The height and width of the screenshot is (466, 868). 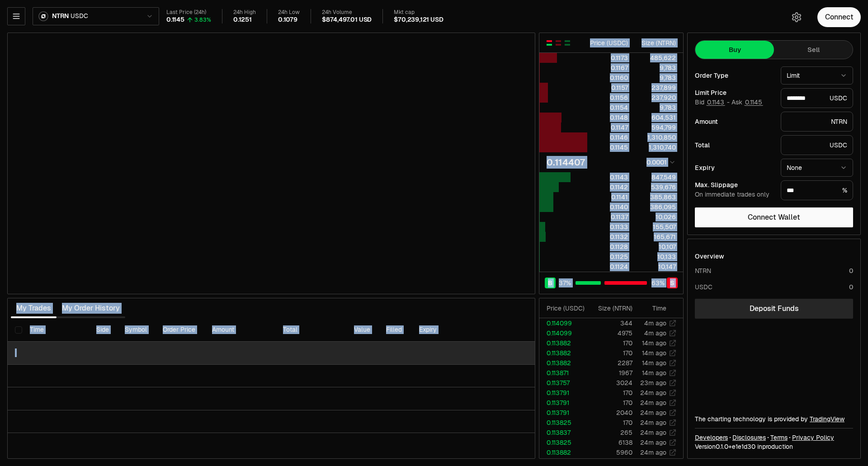 What do you see at coordinates (608, 98) in the screenshot?
I see `div: 0.1156` at bounding box center [608, 98].